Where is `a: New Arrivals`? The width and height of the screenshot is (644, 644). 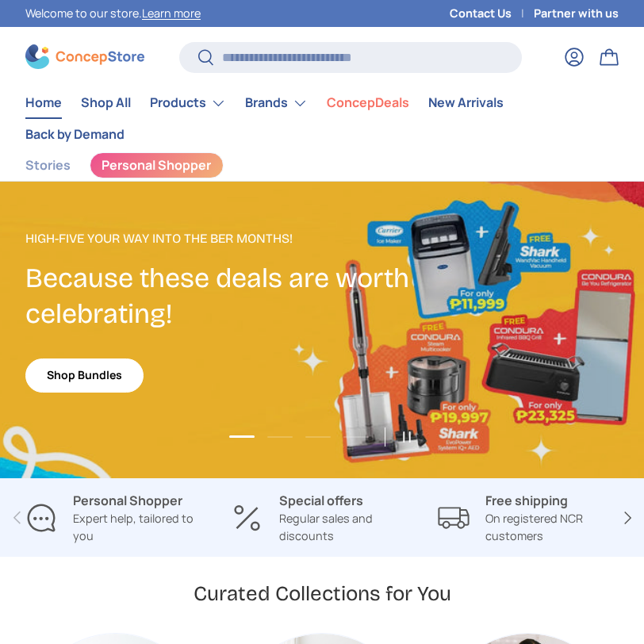
a: New Arrivals is located at coordinates (466, 102).